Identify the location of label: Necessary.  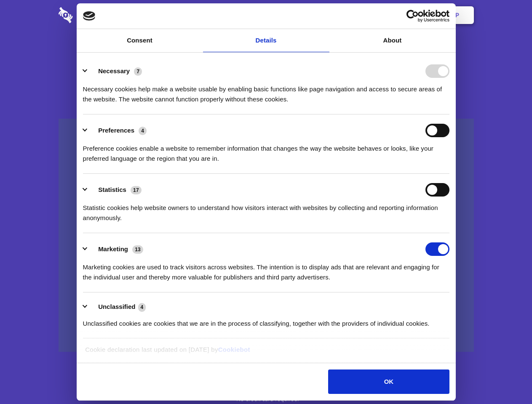
(114, 71).